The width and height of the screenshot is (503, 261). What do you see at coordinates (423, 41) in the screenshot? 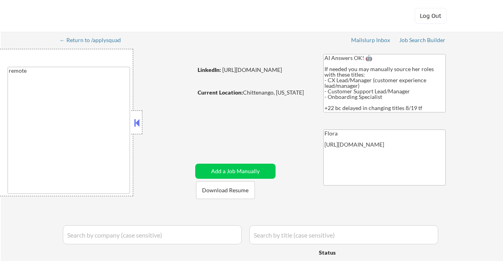
I see `a: Job Search Builder` at bounding box center [423, 41].